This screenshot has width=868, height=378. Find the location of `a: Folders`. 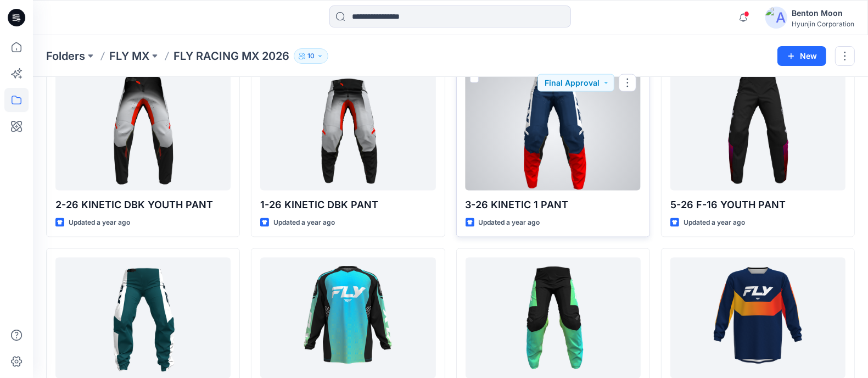

a: Folders is located at coordinates (66, 56).